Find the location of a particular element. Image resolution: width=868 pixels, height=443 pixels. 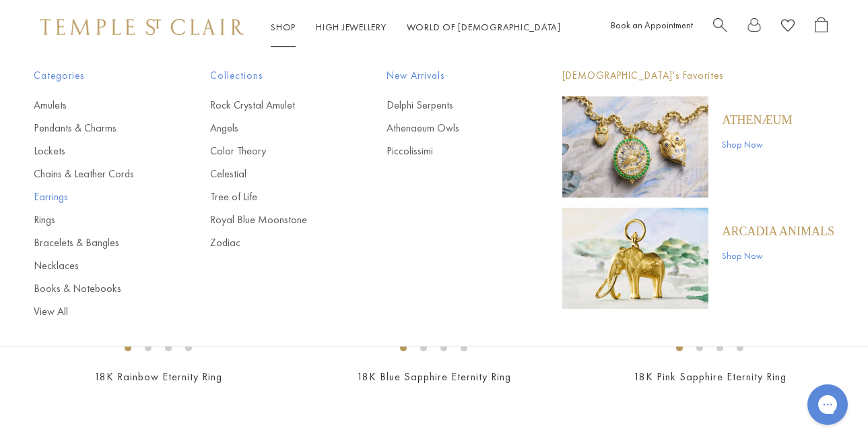

a: Amulets is located at coordinates (95, 105).